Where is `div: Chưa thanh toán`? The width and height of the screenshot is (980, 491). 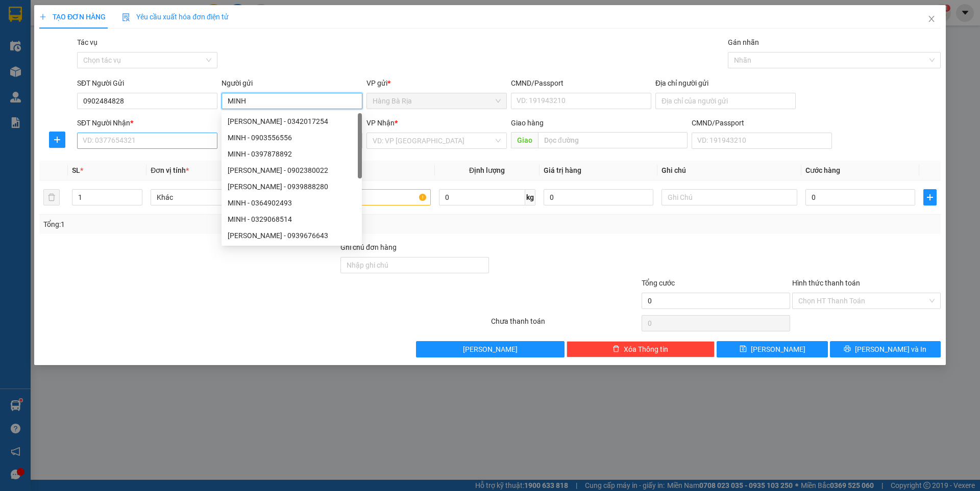 div: Chưa thanh toán is located at coordinates (565, 325).